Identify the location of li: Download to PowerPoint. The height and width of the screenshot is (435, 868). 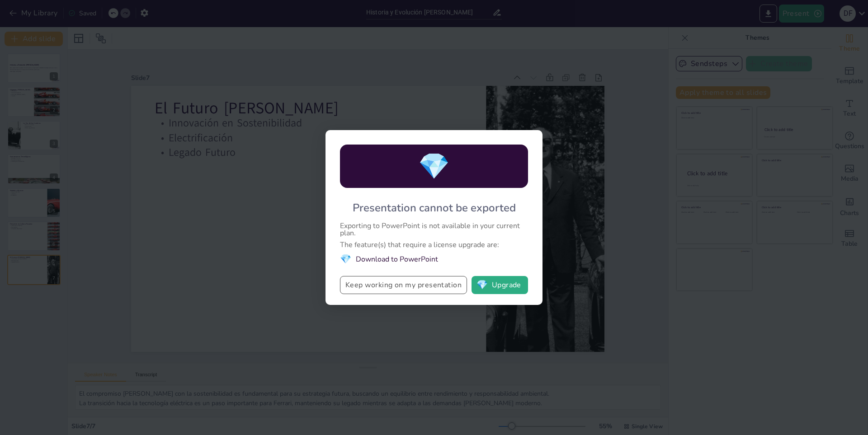
(434, 259).